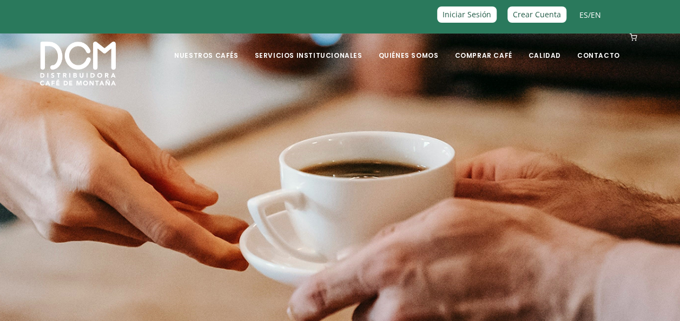 This screenshot has width=680, height=321. Describe the element at coordinates (598, 47) in the screenshot. I see `a: Contacto` at that location.